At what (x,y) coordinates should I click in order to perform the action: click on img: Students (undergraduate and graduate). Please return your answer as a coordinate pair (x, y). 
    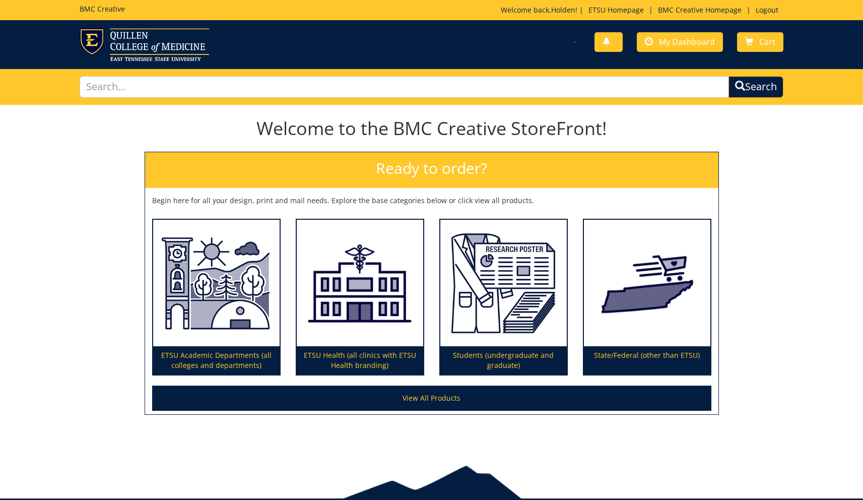
    Looking at the image, I should click on (503, 283).